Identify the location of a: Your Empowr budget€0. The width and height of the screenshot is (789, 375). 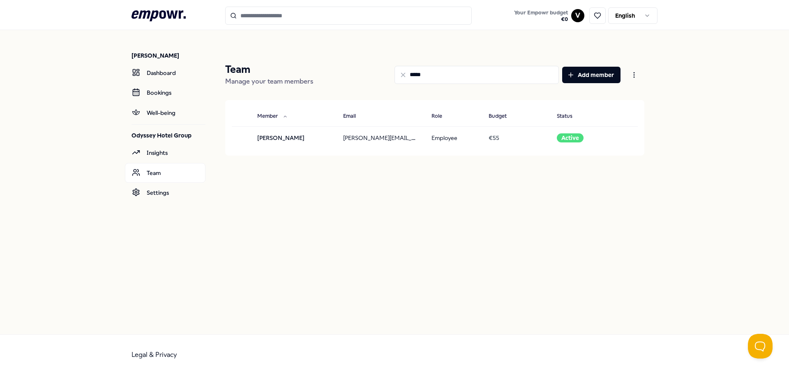
(541, 16).